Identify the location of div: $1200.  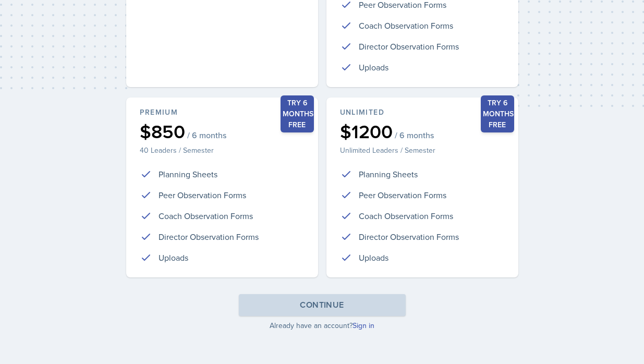
(422, 131).